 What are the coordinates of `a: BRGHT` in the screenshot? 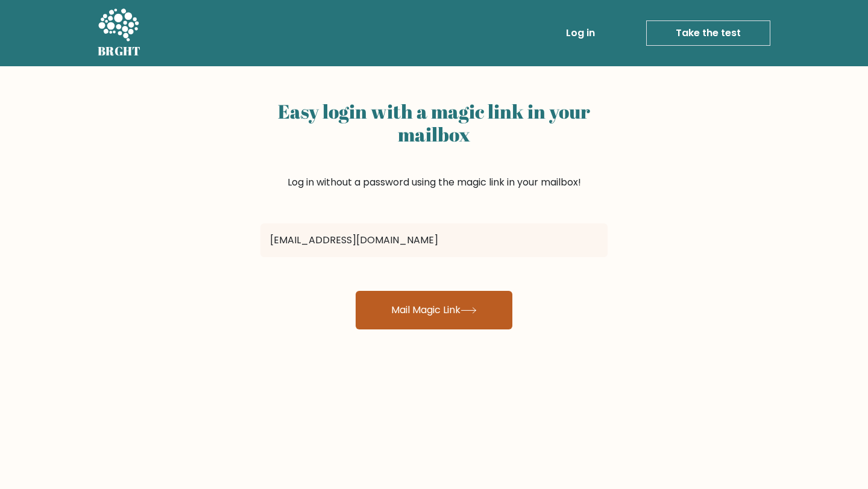 It's located at (119, 33).